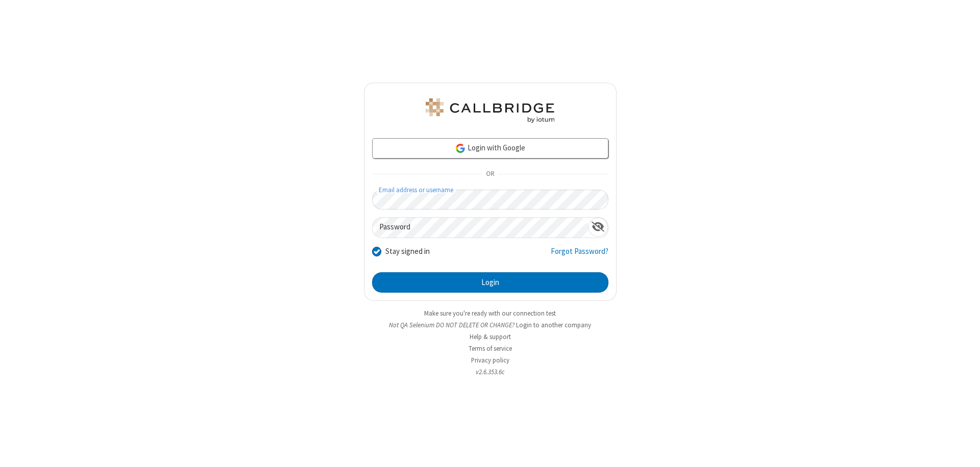 This screenshot has height=467, width=980. I want to click on a: Help & support, so click(490, 336).